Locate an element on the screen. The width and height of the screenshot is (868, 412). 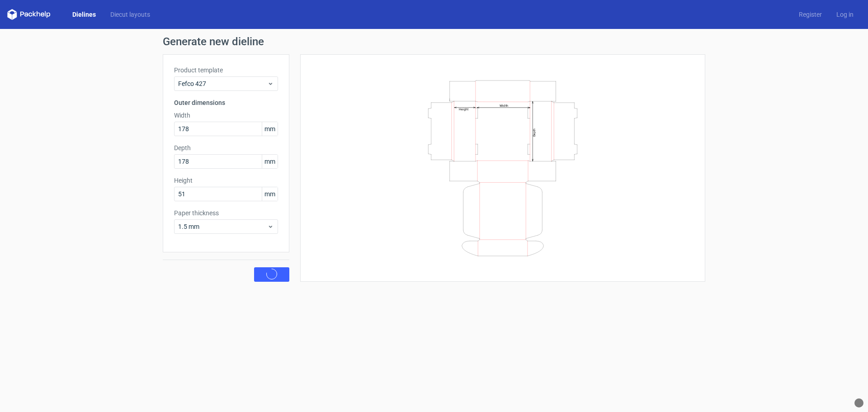
h3: Outer dimensions is located at coordinates (226, 103).